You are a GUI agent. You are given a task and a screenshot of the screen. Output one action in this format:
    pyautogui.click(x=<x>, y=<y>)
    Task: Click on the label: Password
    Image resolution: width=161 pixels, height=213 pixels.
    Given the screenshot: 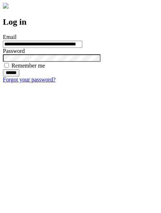 What is the action you would take?
    pyautogui.click(x=14, y=51)
    